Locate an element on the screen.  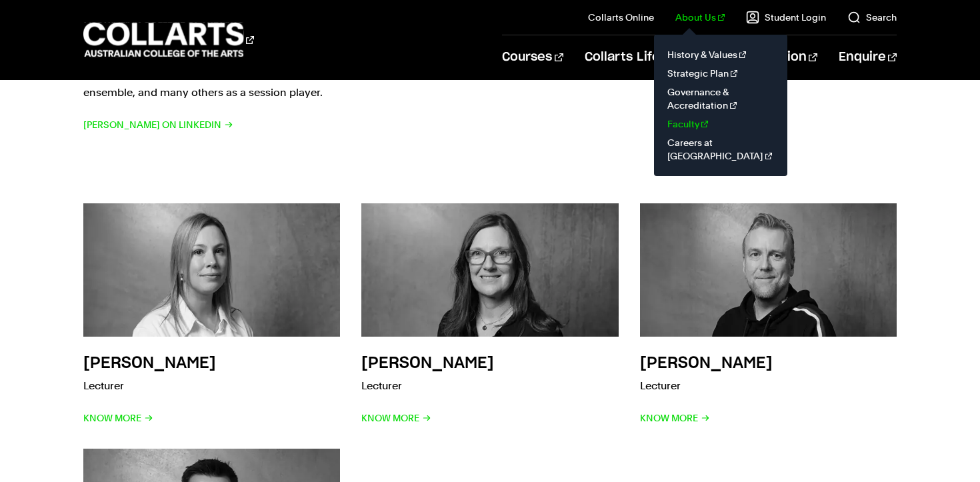
a: Collarts Life is located at coordinates (627, 58).